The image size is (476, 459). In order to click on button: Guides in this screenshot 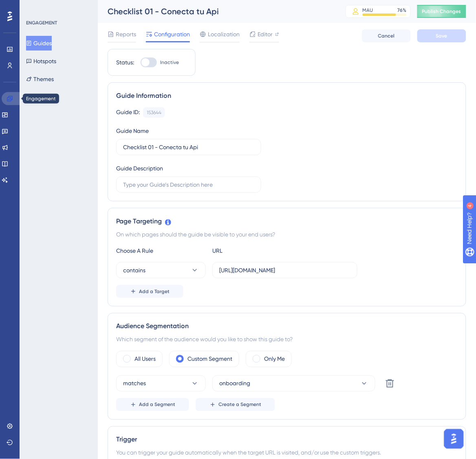, I will do `click(39, 43)`.